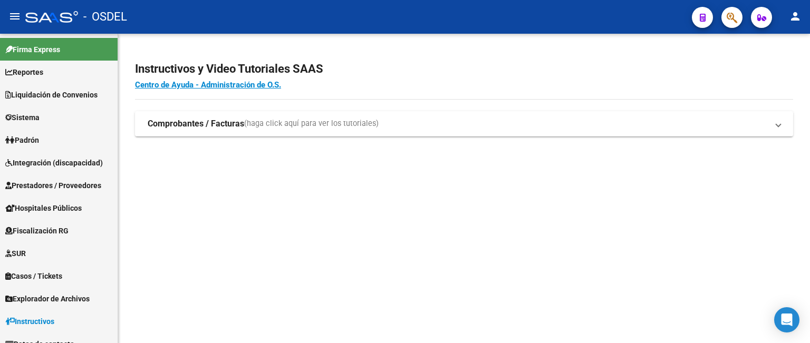  I want to click on span: Reportes, so click(24, 72).